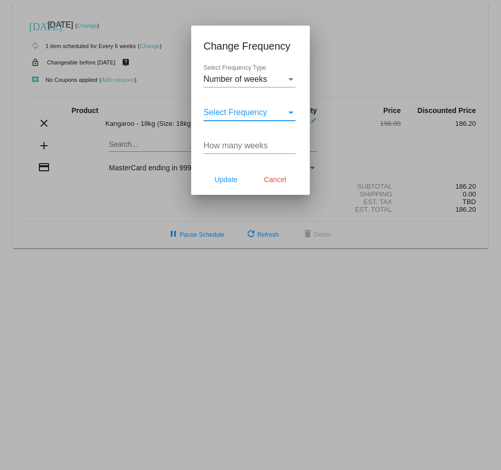 This screenshot has width=501, height=470. Describe the element at coordinates (275, 179) in the screenshot. I see `button: Cancel` at that location.